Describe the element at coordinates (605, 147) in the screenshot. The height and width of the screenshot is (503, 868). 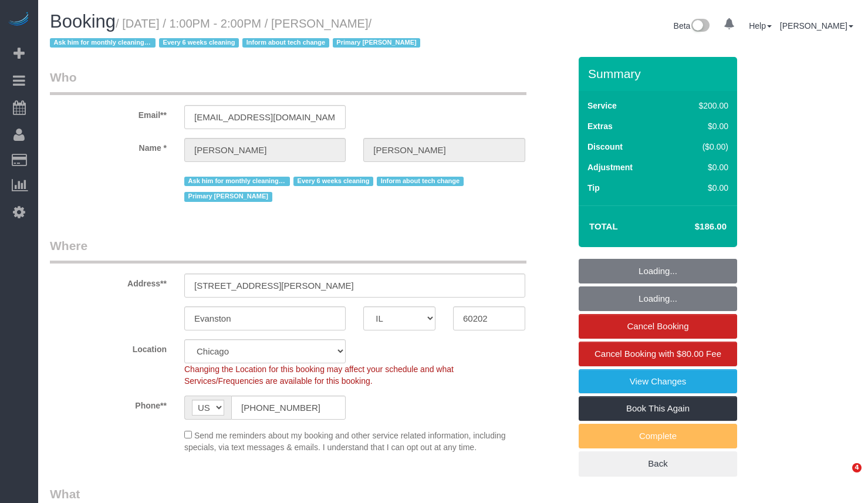
I see `label: Discount` at that location.